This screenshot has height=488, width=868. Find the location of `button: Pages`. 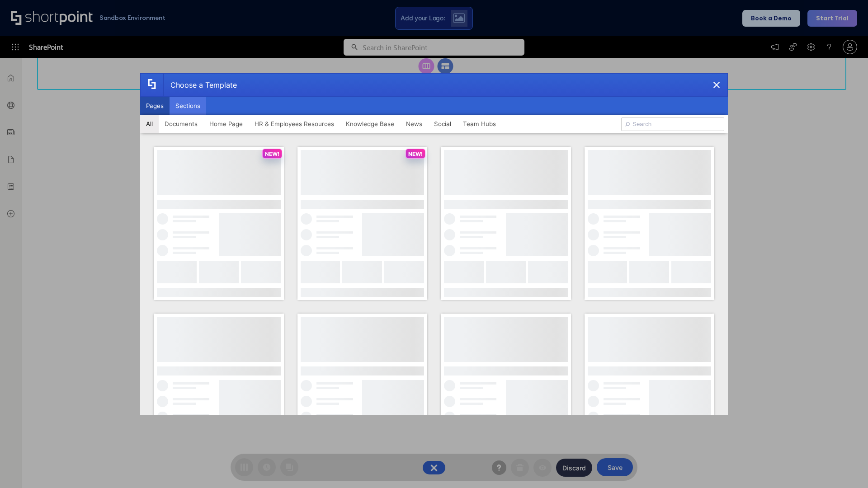

button: Pages is located at coordinates (155, 106).